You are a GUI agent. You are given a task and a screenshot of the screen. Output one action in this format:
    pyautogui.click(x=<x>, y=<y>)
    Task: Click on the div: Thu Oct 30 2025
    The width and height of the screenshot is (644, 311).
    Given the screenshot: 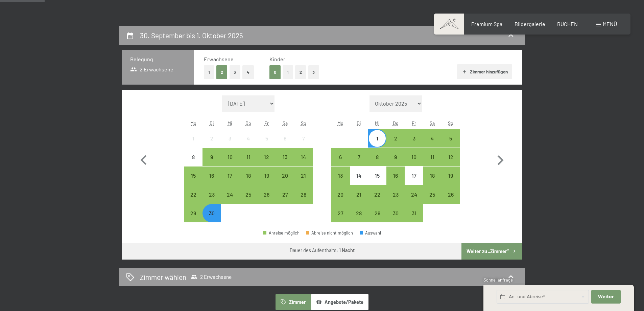 What is the action you would take?
    pyautogui.click(x=396, y=213)
    